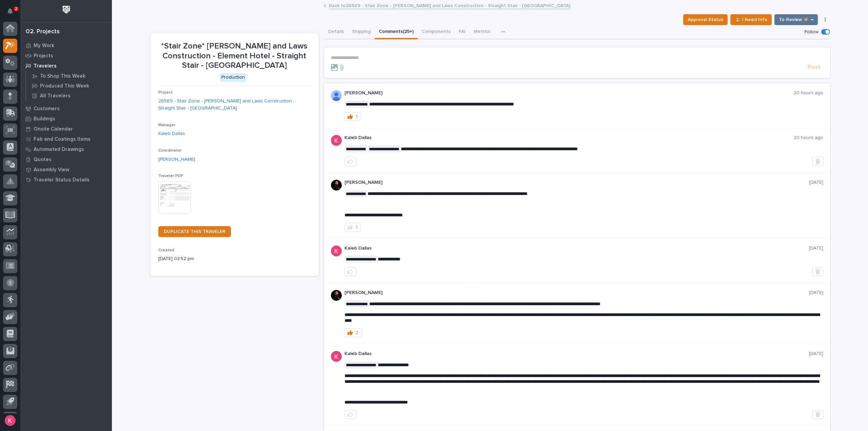 This screenshot has width=868, height=431. I want to click on p: To Shop This Week, so click(63, 76).